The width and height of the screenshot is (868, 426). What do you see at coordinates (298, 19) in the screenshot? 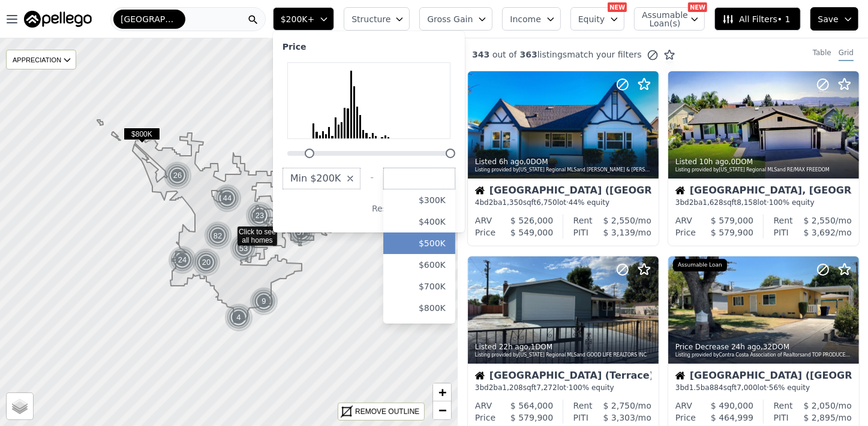
I see `span: $200K+` at bounding box center [298, 19].